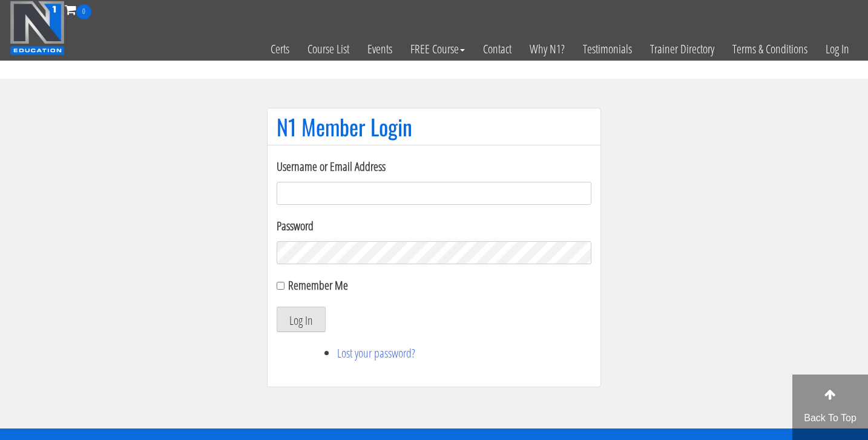 This screenshot has width=868, height=440. Describe the element at coordinates (607, 49) in the screenshot. I see `a: Testimonials` at that location.